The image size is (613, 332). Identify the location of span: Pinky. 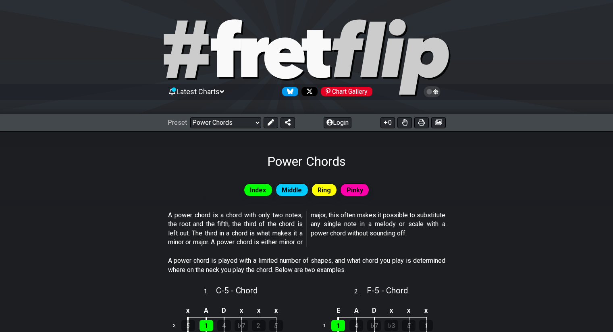
(354, 190).